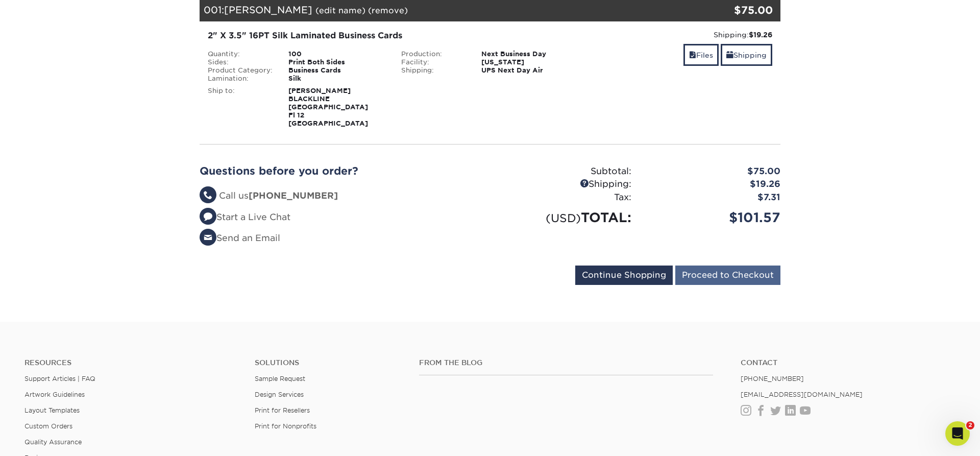 The height and width of the screenshot is (456, 980). What do you see at coordinates (713, 184) in the screenshot?
I see `div: $19.26` at bounding box center [713, 184].